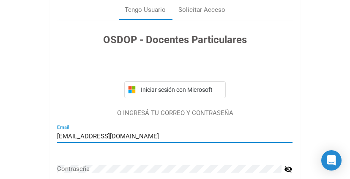  Describe the element at coordinates (174, 113) in the screenshot. I see `p: O INGRESÁ TU CORREO Y CONTRASEÑA` at that location.